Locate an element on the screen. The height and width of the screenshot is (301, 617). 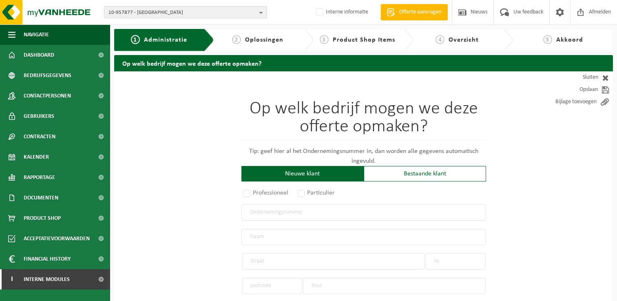
a: Sluiten is located at coordinates (576, 77).